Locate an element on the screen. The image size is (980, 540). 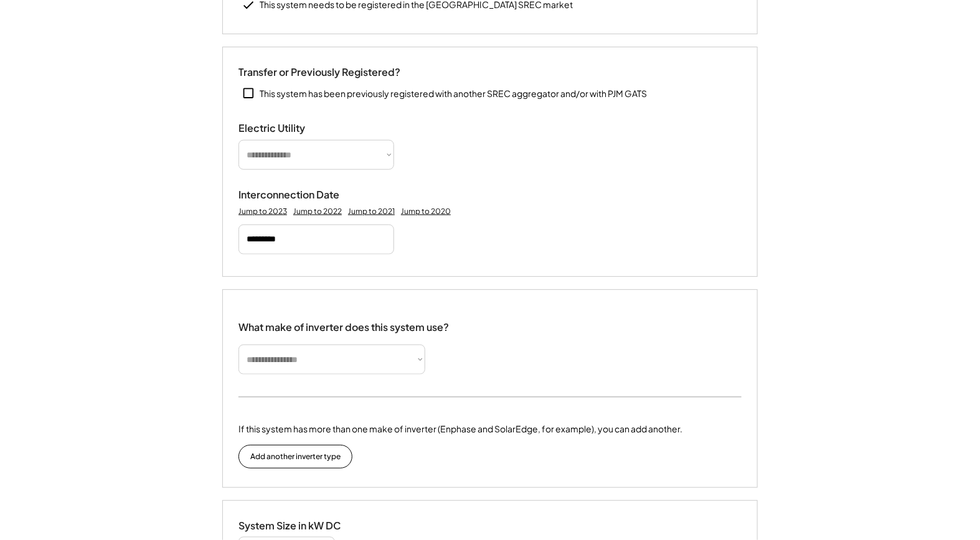
button: Add another inverter type is located at coordinates (295, 457).